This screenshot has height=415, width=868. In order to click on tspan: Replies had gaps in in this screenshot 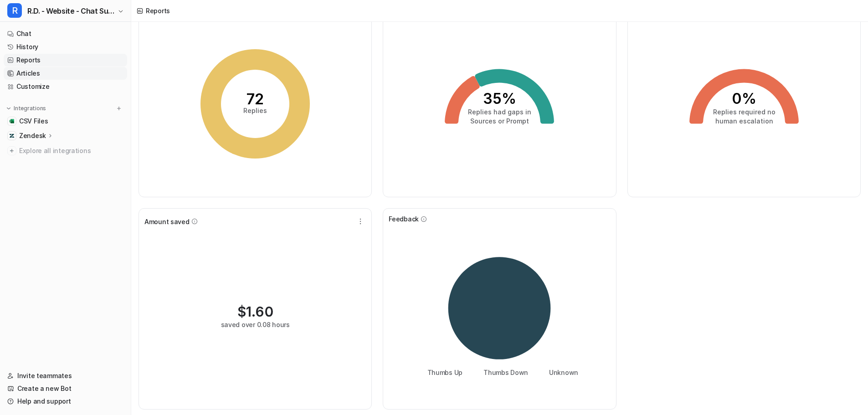, I will do `click(499, 111)`.